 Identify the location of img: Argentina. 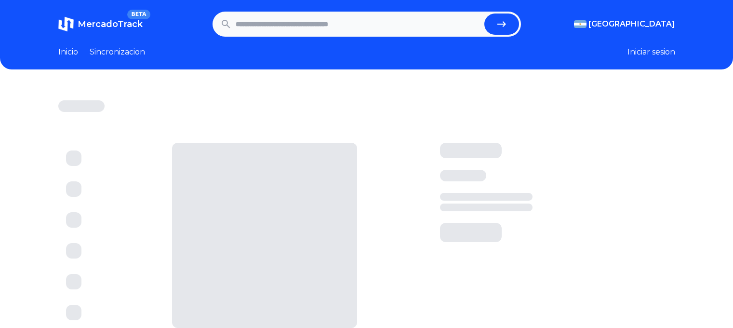
(580, 24).